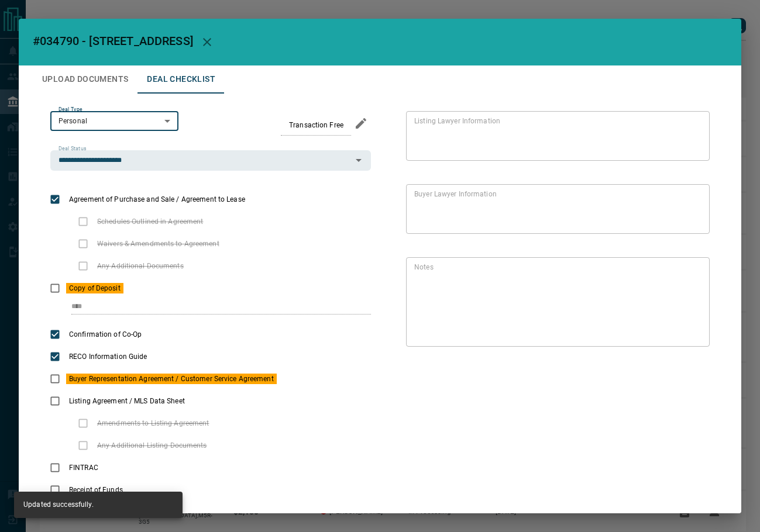  What do you see at coordinates (157, 199) in the screenshot?
I see `span: Agreement of Purchase and Sale / Agreement to Lease` at bounding box center [157, 199].